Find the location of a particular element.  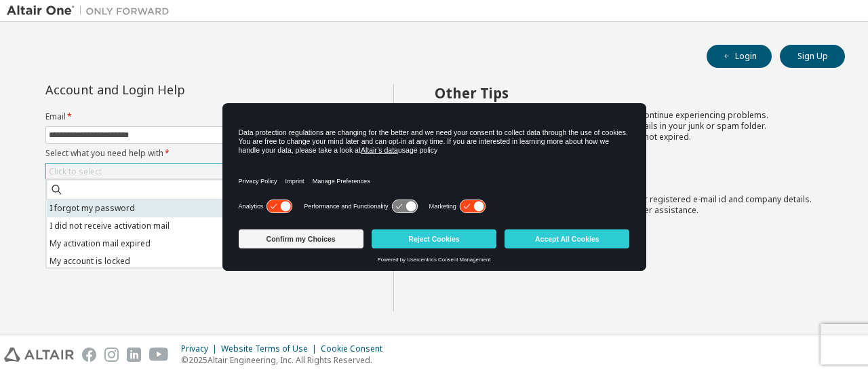

div: Account and Login Help is located at coordinates (169, 89).